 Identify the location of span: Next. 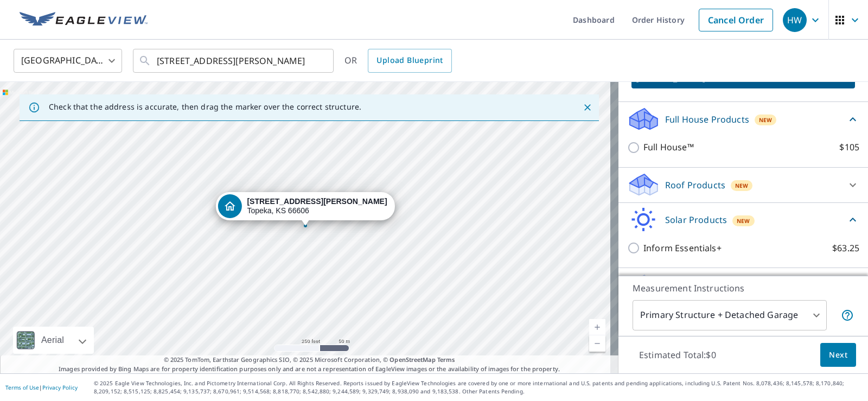
(838, 355).